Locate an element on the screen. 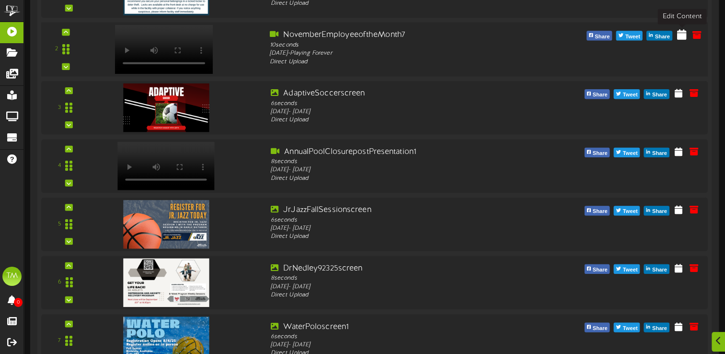 The height and width of the screenshot is (354, 725). span: 0 is located at coordinates (18, 302).